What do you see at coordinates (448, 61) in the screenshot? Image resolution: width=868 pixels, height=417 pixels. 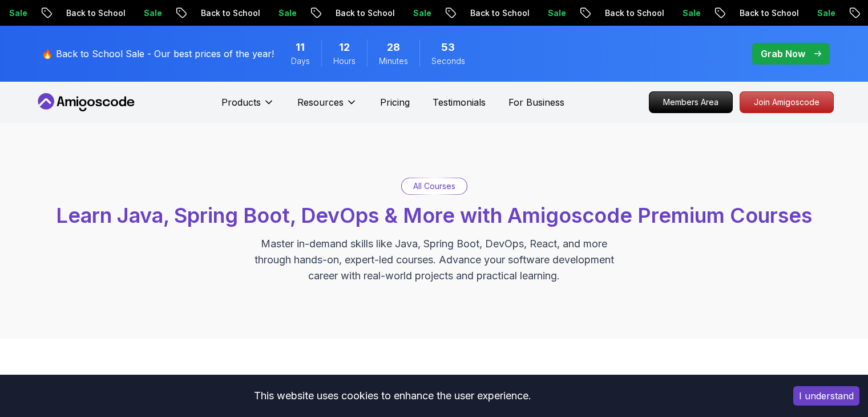 I see `span: Seconds` at bounding box center [448, 61].